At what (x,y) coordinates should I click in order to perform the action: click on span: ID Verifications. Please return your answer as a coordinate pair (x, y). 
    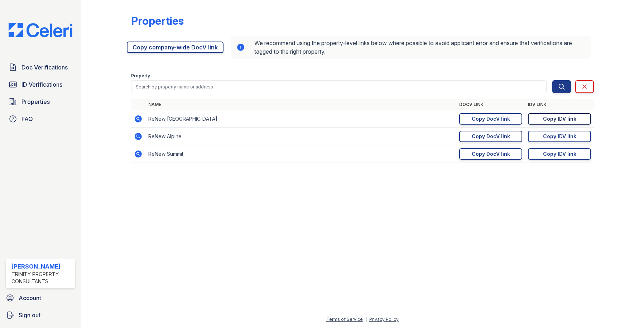
    Looking at the image, I should click on (42, 84).